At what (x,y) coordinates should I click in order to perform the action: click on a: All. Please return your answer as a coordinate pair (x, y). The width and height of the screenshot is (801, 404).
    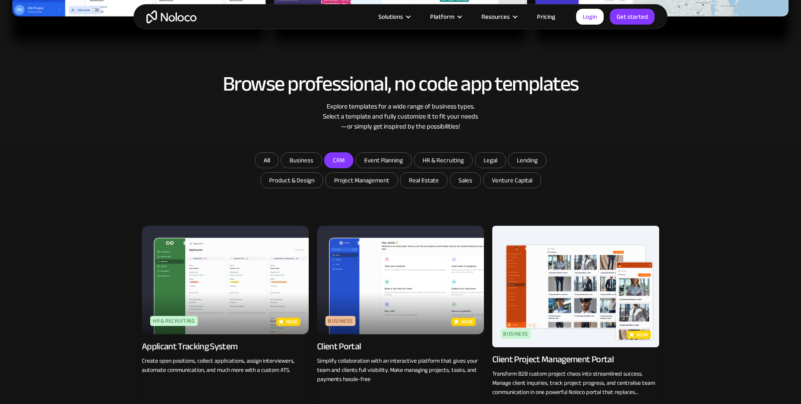
    Looking at the image, I should click on (267, 160).